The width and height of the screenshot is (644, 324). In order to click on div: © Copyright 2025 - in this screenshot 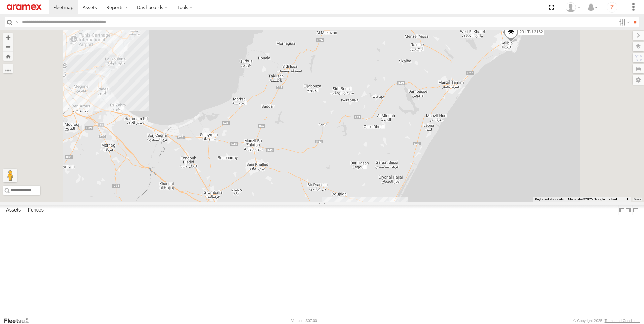, I will do `click(606, 321)`.